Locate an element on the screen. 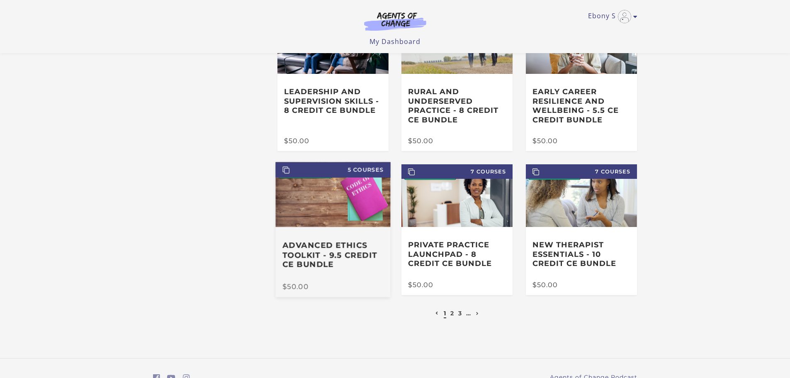 The image size is (790, 378). a: 2 is located at coordinates (452, 313).